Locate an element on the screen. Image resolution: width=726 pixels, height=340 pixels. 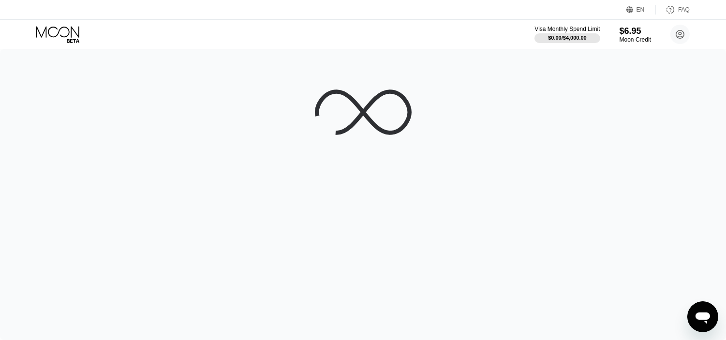
div: $6.95 is located at coordinates (635, 31).